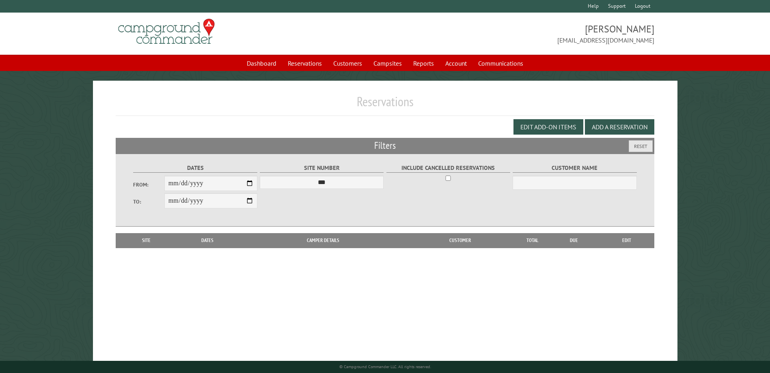 The height and width of the screenshot is (373, 770). What do you see at coordinates (574, 241) in the screenshot?
I see `th: Due` at bounding box center [574, 241].